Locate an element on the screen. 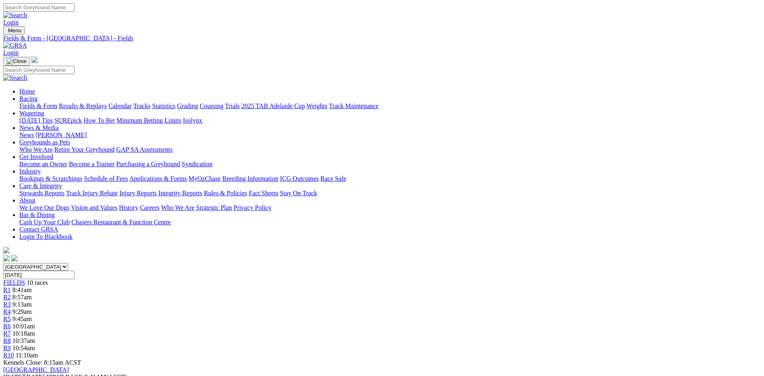  a: Care & Integrity is located at coordinates (41, 185).